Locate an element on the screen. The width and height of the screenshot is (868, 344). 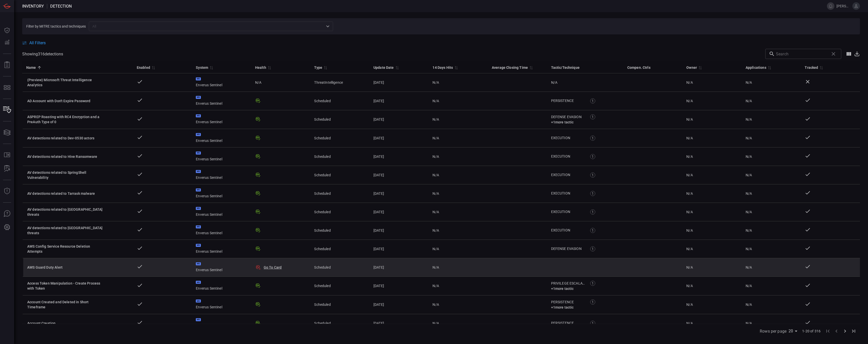
button: Preferences is located at coordinates (7, 227).